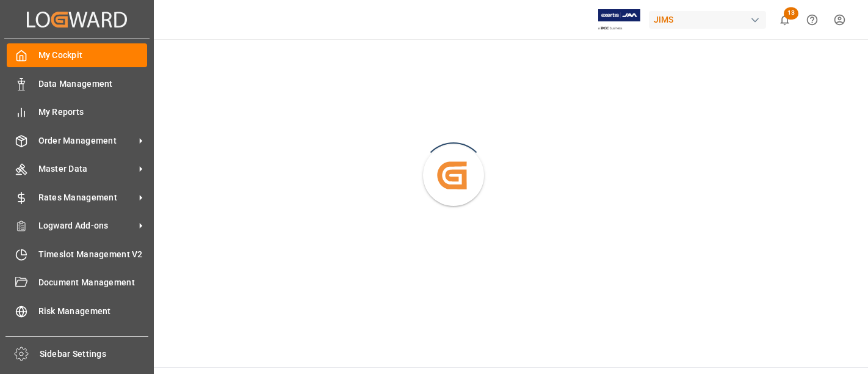  I want to click on a: Risk Management, so click(77, 310).